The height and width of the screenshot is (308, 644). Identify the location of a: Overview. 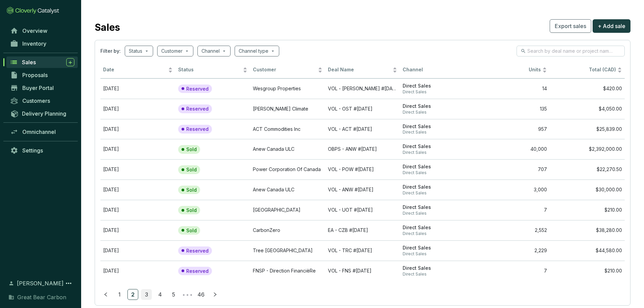
(42, 31).